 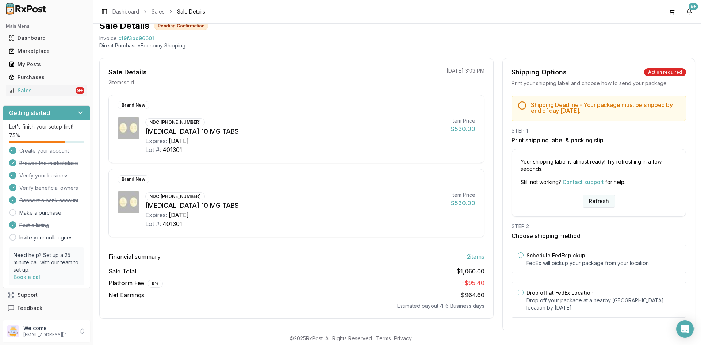 I want to click on h3: Print shipping label & packing slip., so click(x=599, y=140).